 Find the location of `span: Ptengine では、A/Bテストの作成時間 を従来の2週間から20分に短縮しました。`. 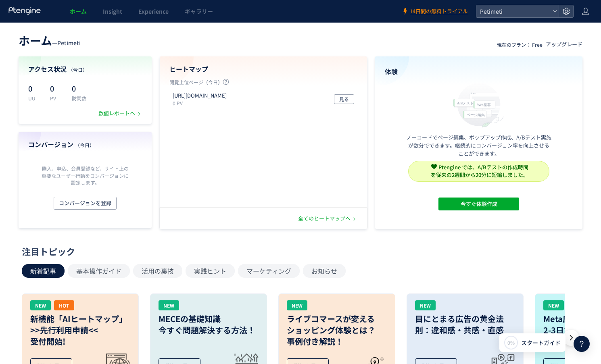

span: Ptengine では、A/Bテストの作成時間 を従来の2週間から20分に短縮しました。 is located at coordinates (480, 171).